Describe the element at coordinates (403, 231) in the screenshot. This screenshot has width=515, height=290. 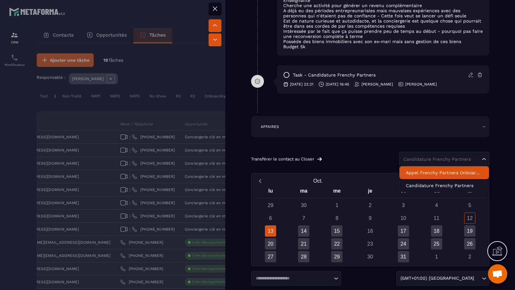
I see `div: 17` at that location.